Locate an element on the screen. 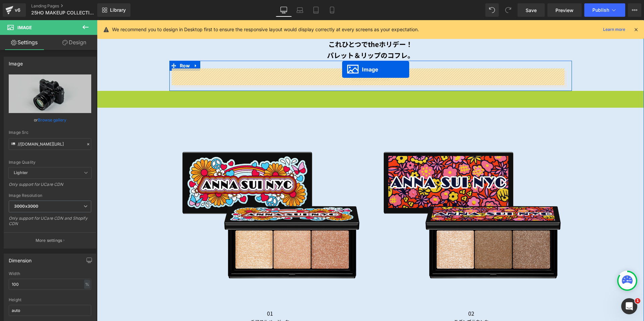 The image size is (644, 321). span: Save is located at coordinates (531, 10).